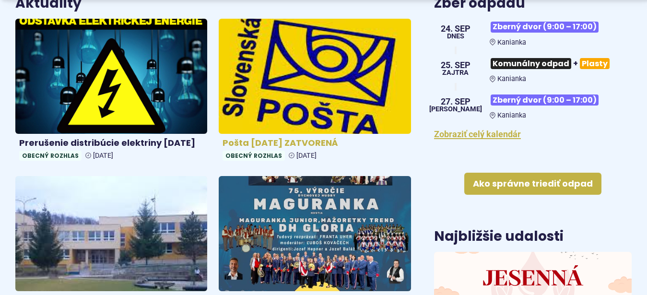 This screenshot has width=647, height=295. I want to click on span: 24. sep, so click(456, 29).